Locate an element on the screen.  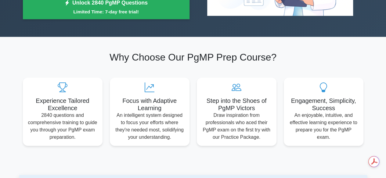
small: Limited Time: 7-day free trial! is located at coordinates (106, 12).